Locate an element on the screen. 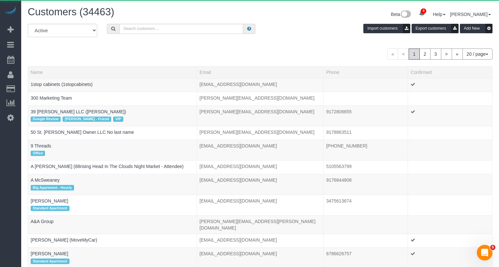  button: 20 / page is located at coordinates (477, 54).